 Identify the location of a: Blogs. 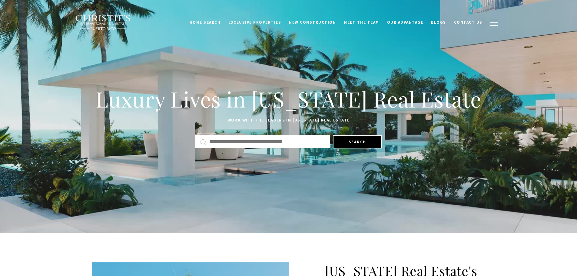
(438, 22).